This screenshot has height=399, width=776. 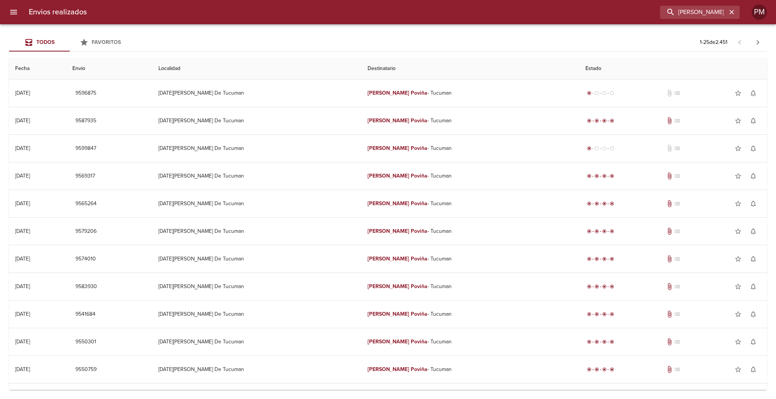 What do you see at coordinates (86, 148) in the screenshot?
I see `span: 9599847` at bounding box center [86, 148].